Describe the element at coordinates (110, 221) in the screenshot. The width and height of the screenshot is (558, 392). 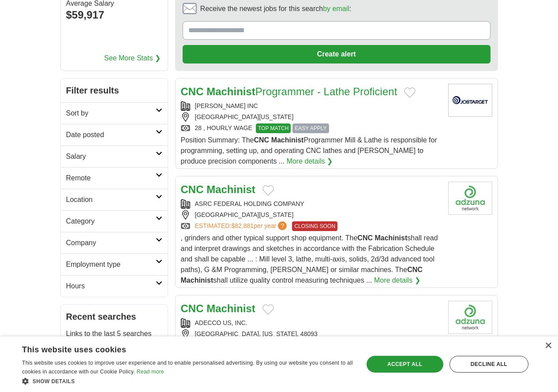
I see `h2: Category` at that location.